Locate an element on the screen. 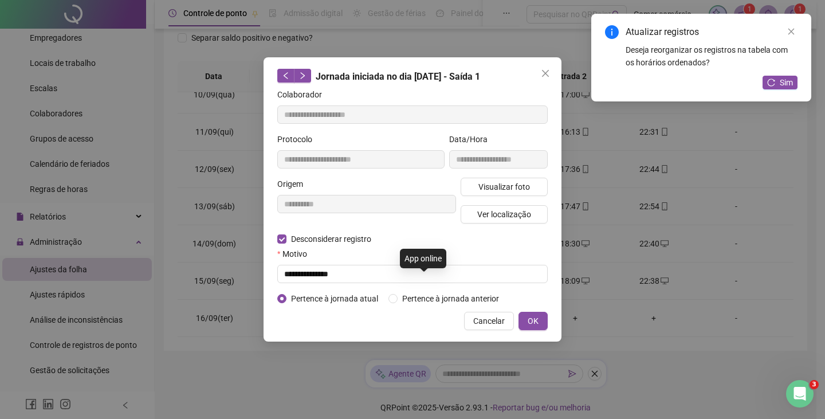 Image resolution: width=825 pixels, height=419 pixels. span: Desconsiderar registro is located at coordinates (331, 239).